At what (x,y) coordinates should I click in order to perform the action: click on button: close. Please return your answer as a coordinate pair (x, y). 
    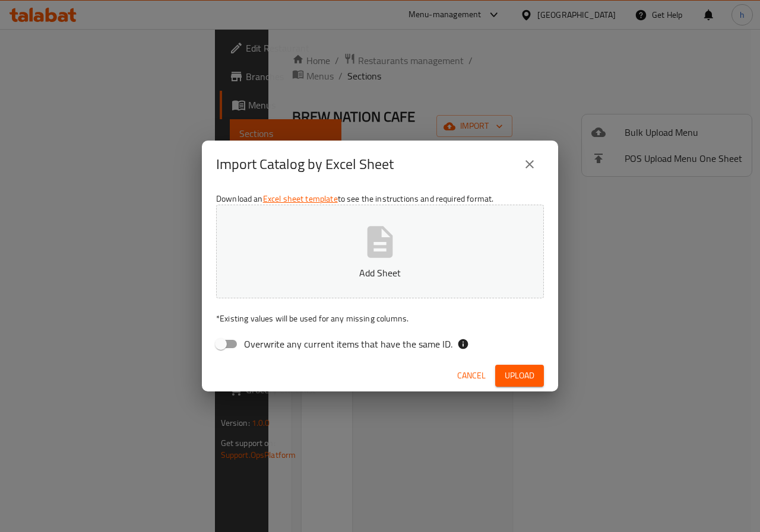
    Looking at the image, I should click on (529, 164).